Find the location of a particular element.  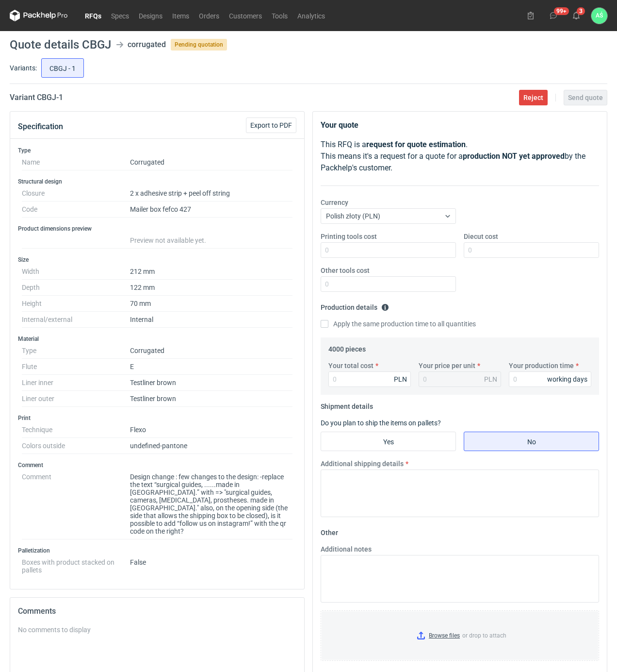

span: Polish złoty (PLN) is located at coordinates (353, 216).